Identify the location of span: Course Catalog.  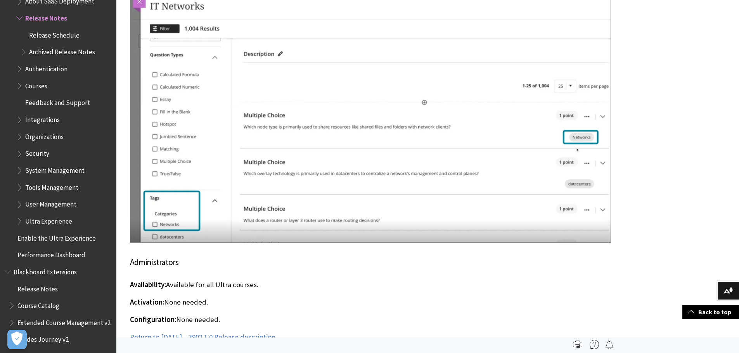
(38, 304).